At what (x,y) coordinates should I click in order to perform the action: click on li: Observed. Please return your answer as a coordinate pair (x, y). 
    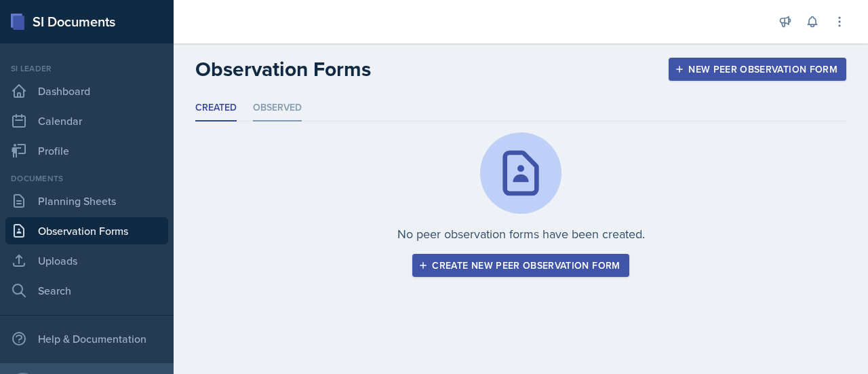
    Looking at the image, I should click on (277, 108).